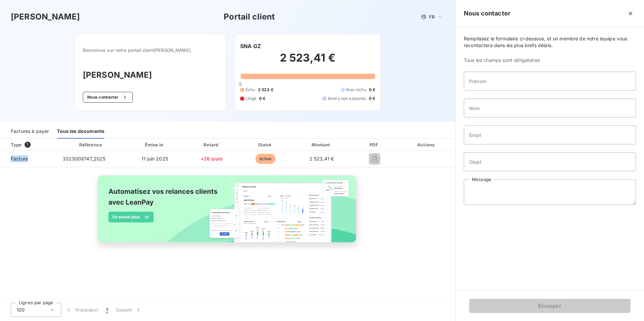  Describe the element at coordinates (84, 158) in the screenshot. I see `span: 3325009747_2025` at that location.